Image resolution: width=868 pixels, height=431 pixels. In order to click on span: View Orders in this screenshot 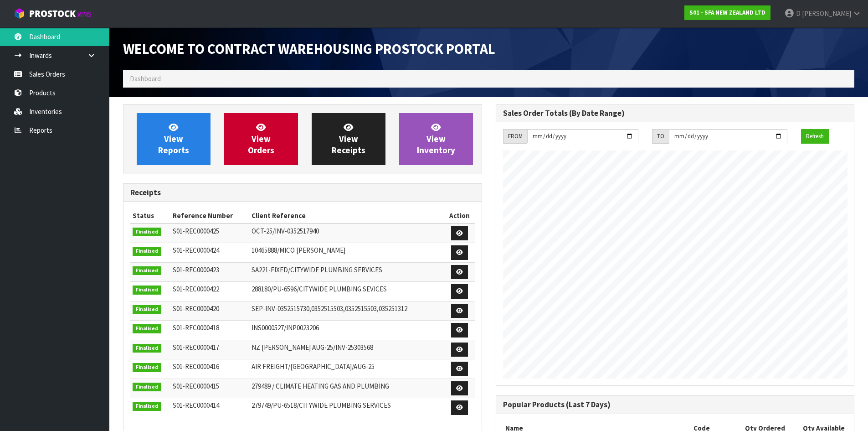, I will do `click(261, 139)`.